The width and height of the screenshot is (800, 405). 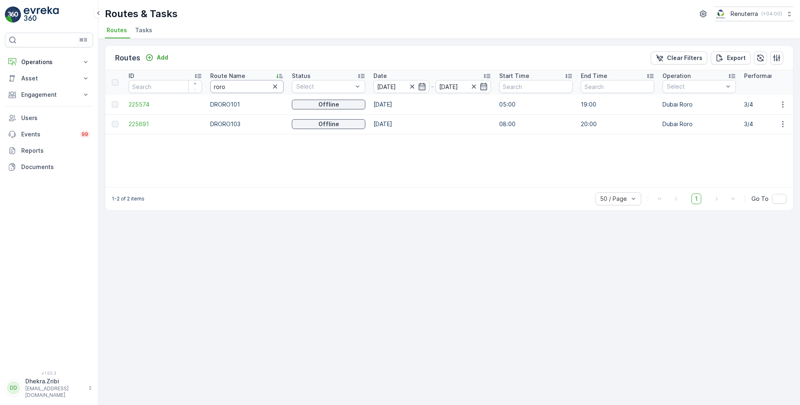 What do you see at coordinates (117, 30) in the screenshot?
I see `span: Routes` at bounding box center [117, 30].